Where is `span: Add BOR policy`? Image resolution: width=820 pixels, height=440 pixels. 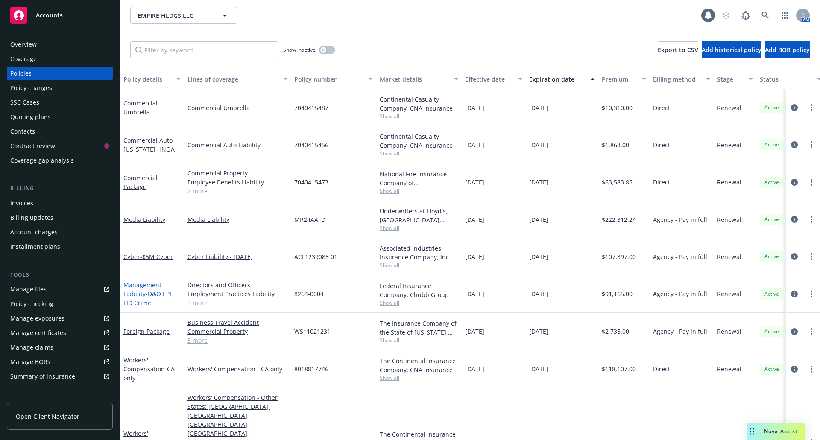 span: Add BOR policy is located at coordinates (787, 50).